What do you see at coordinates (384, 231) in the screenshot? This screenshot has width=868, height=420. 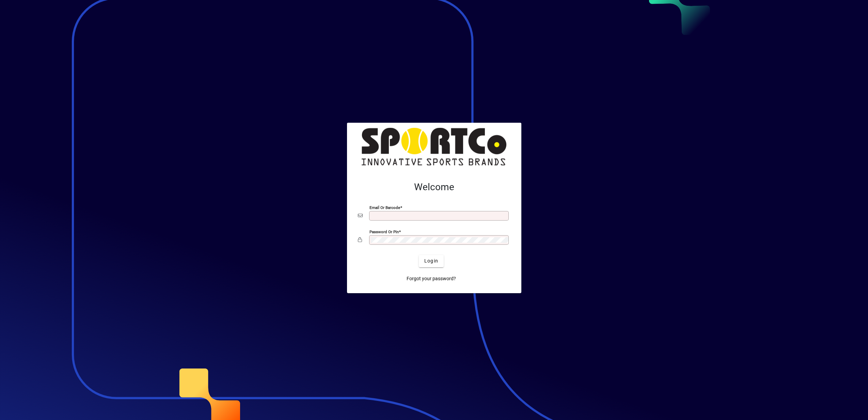 I see `mat-label: Password or Pin` at bounding box center [384, 231].